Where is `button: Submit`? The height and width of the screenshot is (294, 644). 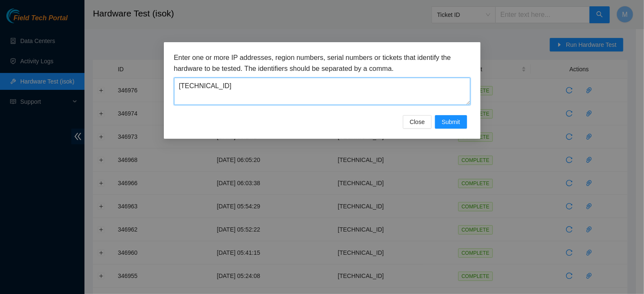
button: Submit is located at coordinates (451, 122).